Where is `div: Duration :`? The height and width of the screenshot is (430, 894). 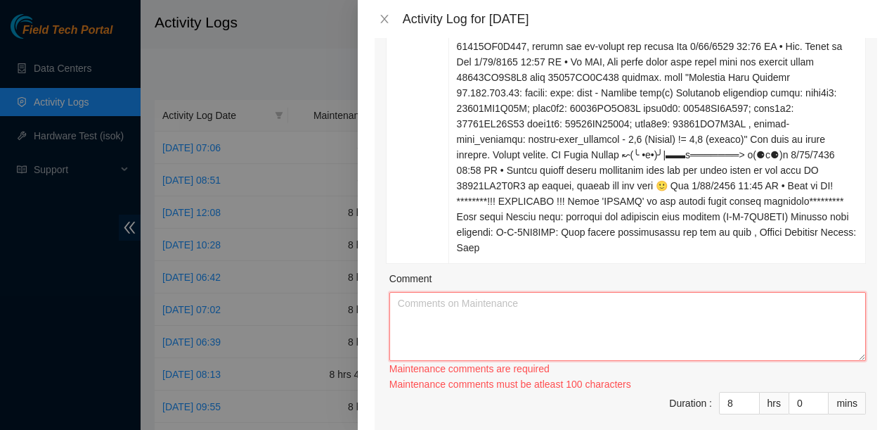
div: Duration : is located at coordinates (690, 403).